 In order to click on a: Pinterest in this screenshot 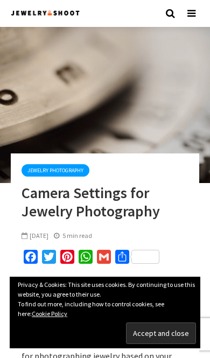, I will do `click(67, 258)`.